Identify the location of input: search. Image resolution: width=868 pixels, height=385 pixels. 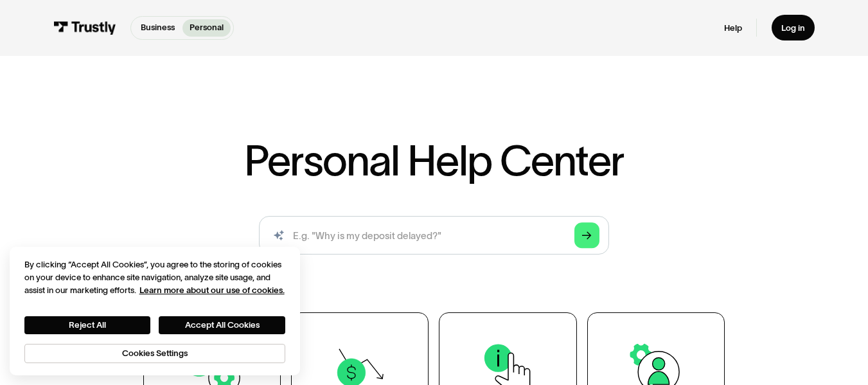
(434, 235).